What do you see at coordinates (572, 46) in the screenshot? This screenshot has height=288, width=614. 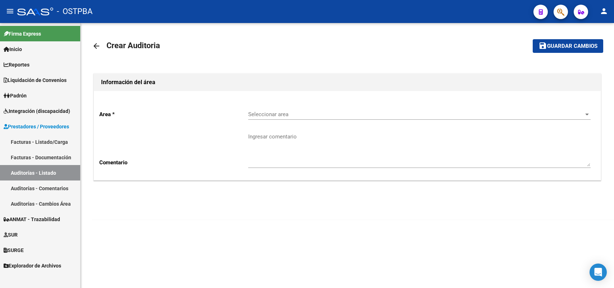 I see `span: Guardar cambios` at bounding box center [572, 46].